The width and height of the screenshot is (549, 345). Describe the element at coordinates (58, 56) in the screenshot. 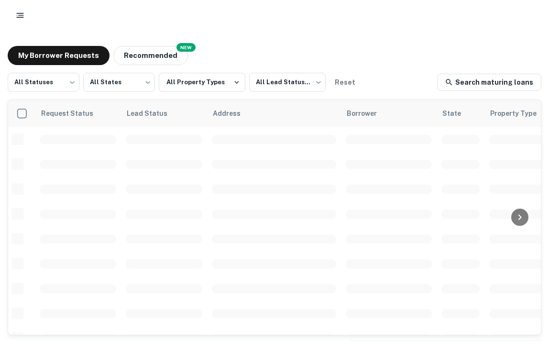

I see `button: My Borrower Requests` at that location.